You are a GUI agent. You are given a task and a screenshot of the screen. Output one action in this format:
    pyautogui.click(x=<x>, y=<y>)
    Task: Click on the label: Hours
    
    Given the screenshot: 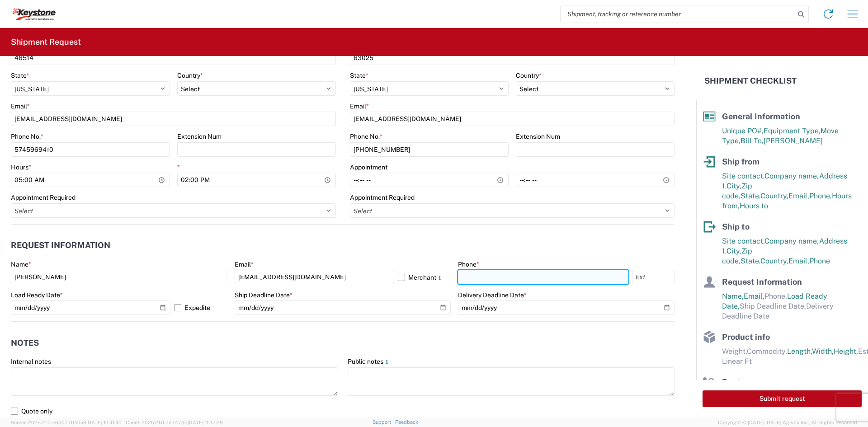 What is the action you would take?
    pyautogui.click(x=21, y=167)
    